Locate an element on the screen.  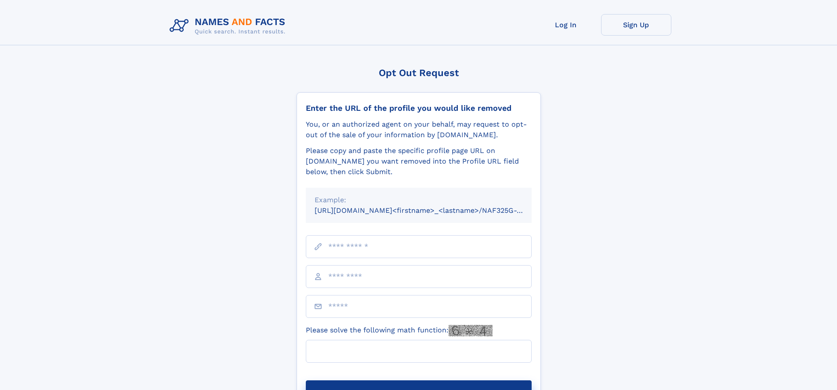
div: Opt Out Request is located at coordinates (419, 72).